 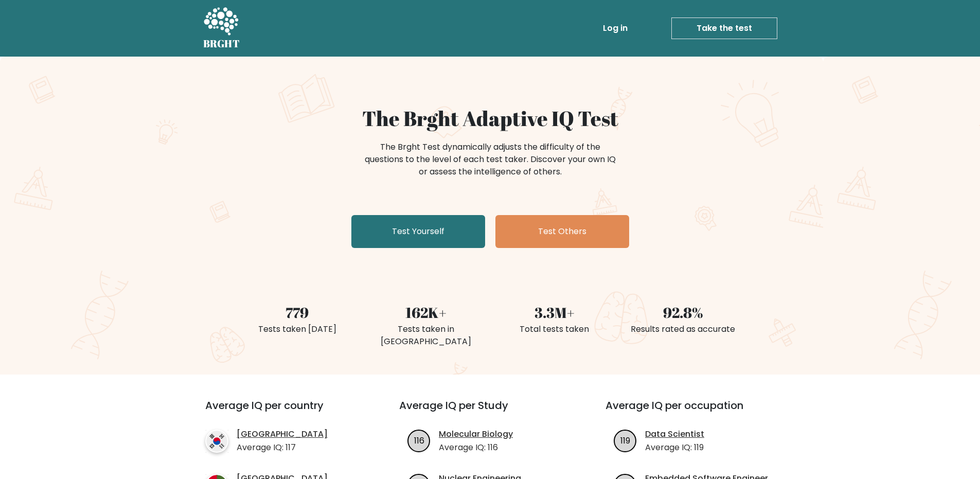 I want to click on p: Average IQ: 119, so click(x=674, y=447).